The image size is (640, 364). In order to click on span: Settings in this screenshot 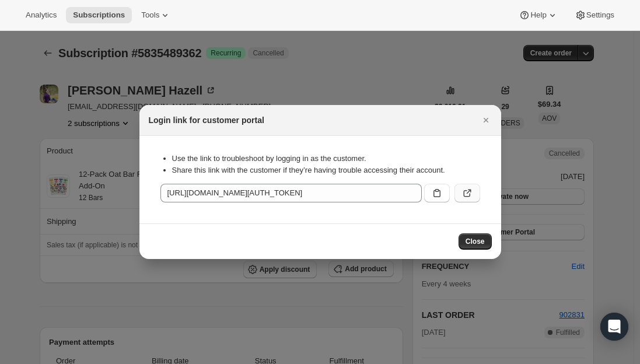, I will do `click(600, 15)`.